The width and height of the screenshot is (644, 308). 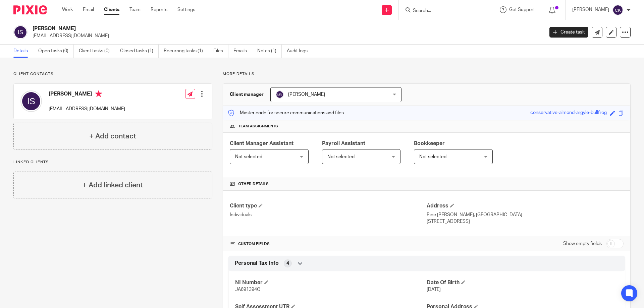 I want to click on span: Bookkeeper, so click(x=429, y=143).